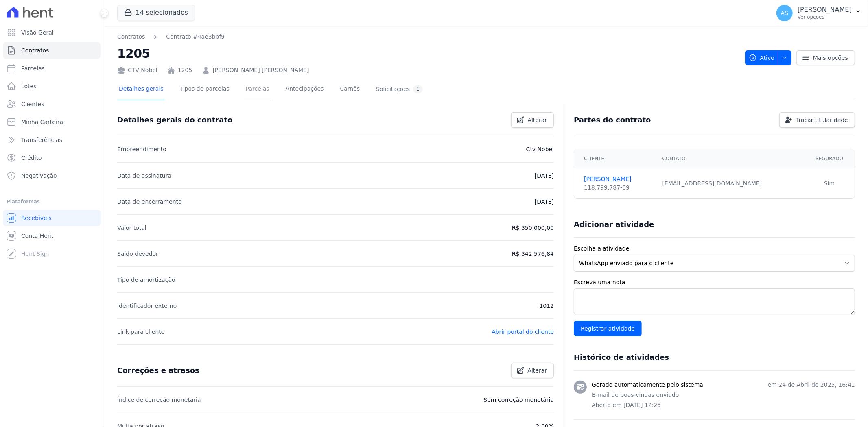 This screenshot has width=868, height=427. What do you see at coordinates (824, 17) in the screenshot?
I see `p: Ver opções` at bounding box center [824, 17].